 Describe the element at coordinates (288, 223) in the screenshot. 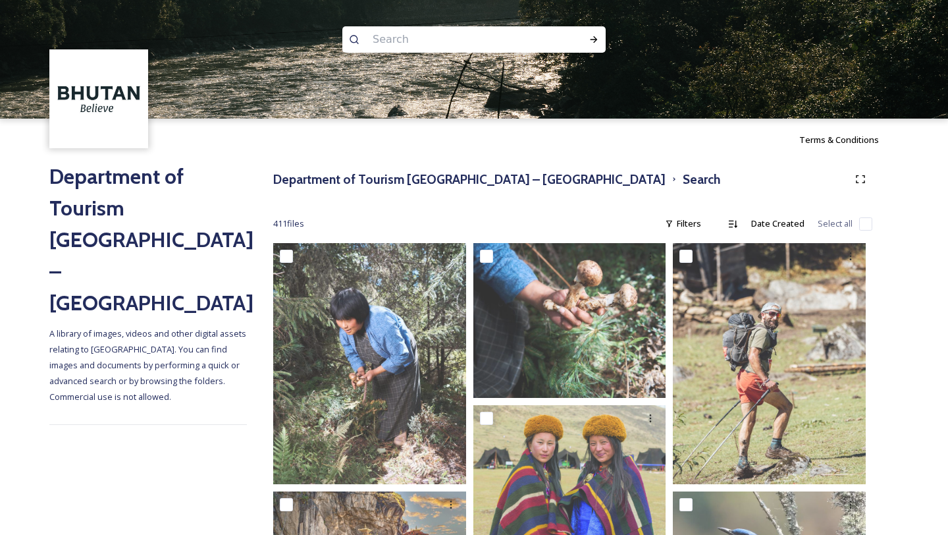

I see `span: 411 file s` at that location.